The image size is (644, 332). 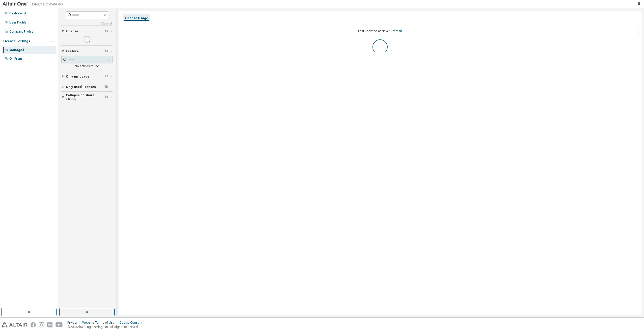 I want to click on p: © 2025 Altair Engineering, Inc. All Rights Reserved., so click(x=106, y=327).